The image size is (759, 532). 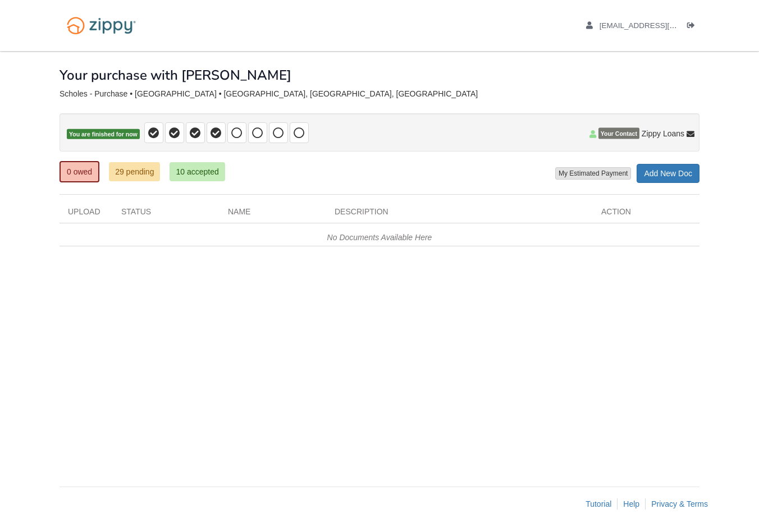 What do you see at coordinates (101, 25) in the screenshot?
I see `img: Logo` at bounding box center [101, 25].